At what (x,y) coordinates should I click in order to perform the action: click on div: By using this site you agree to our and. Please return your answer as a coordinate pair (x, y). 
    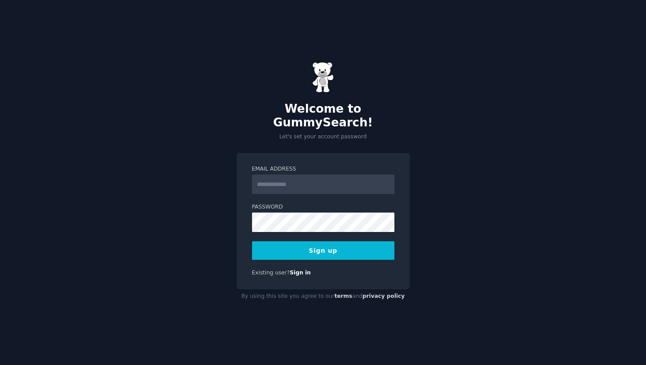
    Looking at the image, I should click on (323, 297).